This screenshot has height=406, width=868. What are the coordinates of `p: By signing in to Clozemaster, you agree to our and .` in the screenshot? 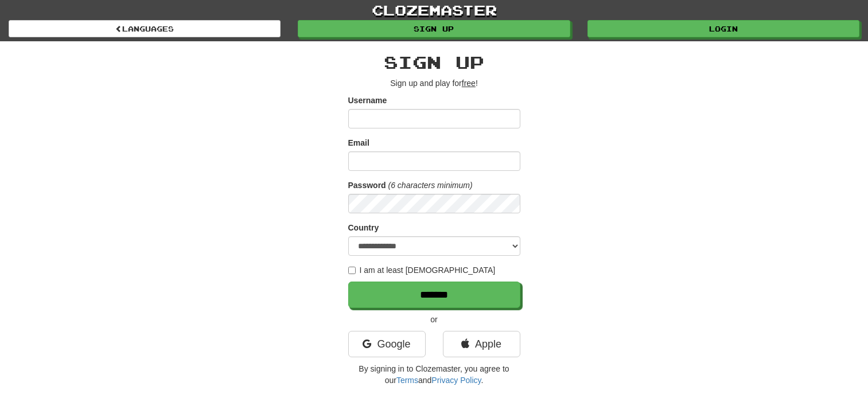 It's located at (434, 375).